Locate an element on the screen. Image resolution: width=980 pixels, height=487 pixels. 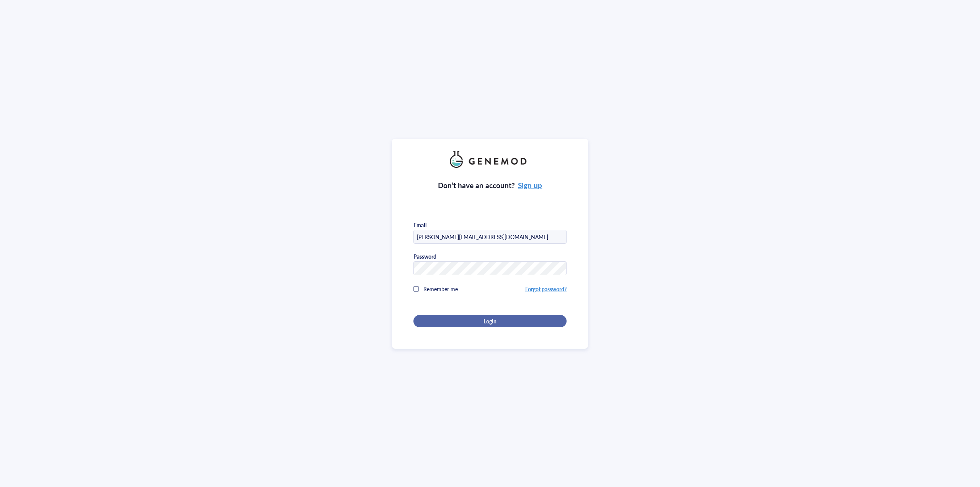
a: Forgot password? is located at coordinates (546, 288).